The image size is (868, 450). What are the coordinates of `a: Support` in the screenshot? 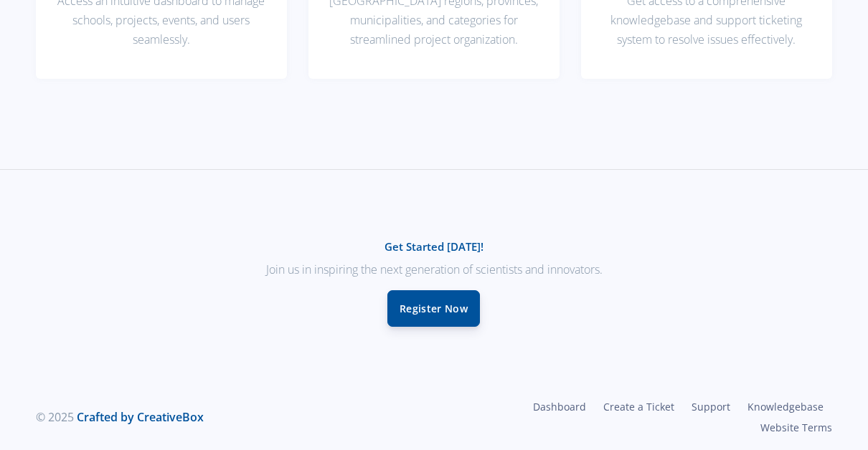 It's located at (710, 407).